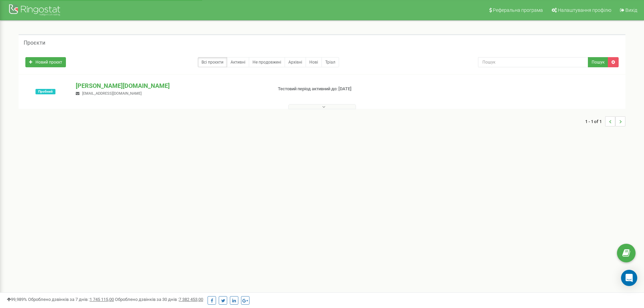 The height and width of the screenshot is (308, 644). Describe the element at coordinates (314, 62) in the screenshot. I see `a: Нові` at that location.